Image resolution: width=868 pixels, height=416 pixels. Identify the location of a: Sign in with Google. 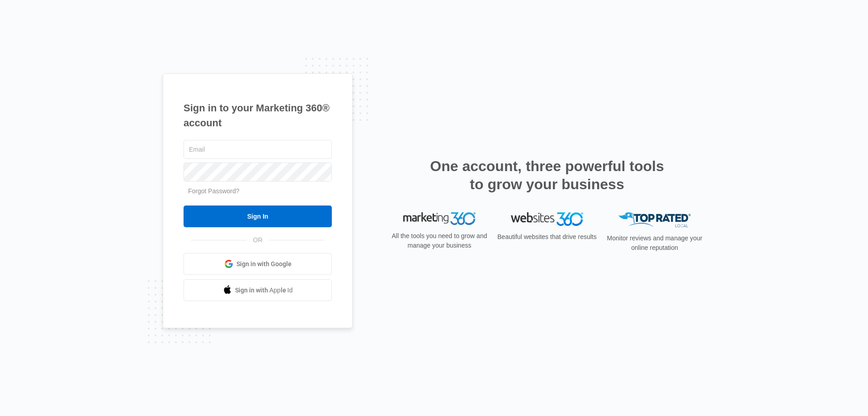
(258, 264).